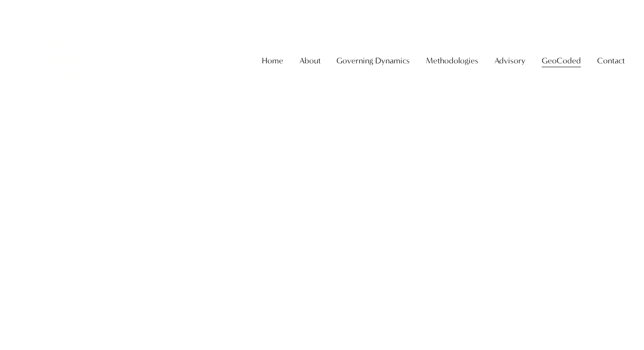 The width and height of the screenshot is (644, 350). I want to click on span: Contact, so click(611, 60).